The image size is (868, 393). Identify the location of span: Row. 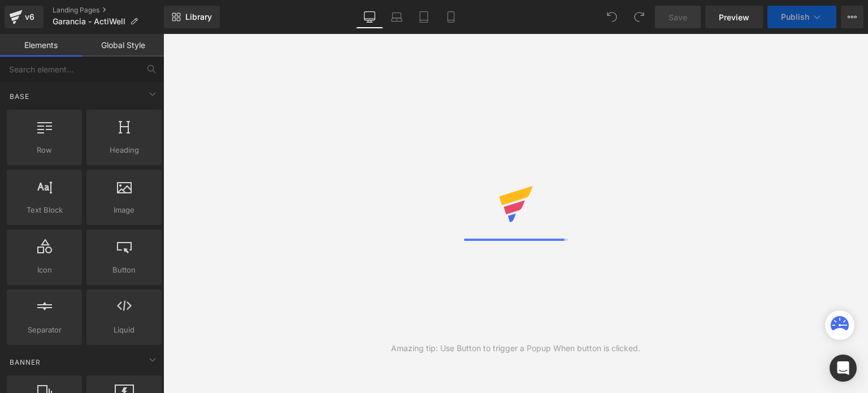
(44, 150).